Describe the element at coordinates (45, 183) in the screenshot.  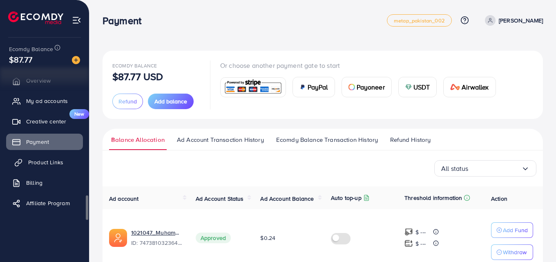
I see `a: Billing` at that location.